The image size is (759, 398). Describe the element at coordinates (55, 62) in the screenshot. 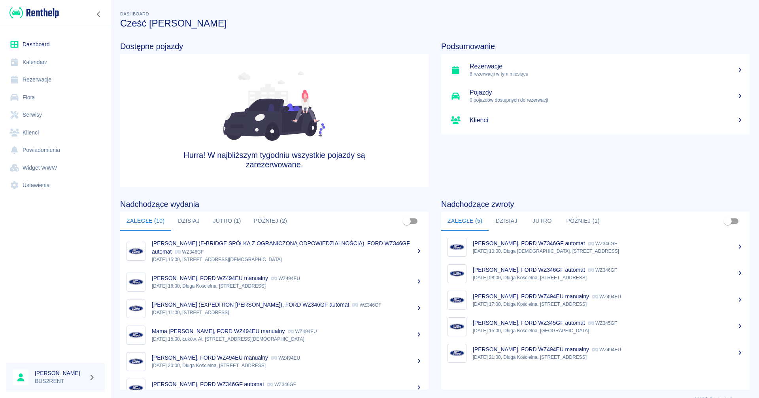

I see `a: Kalendarz` at that location.